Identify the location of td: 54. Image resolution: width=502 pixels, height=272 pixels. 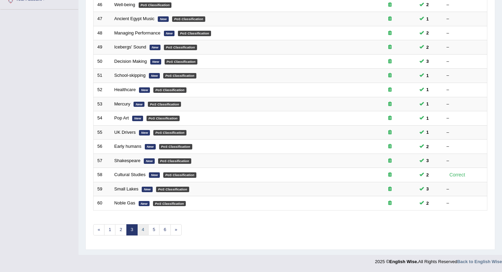
(102, 119).